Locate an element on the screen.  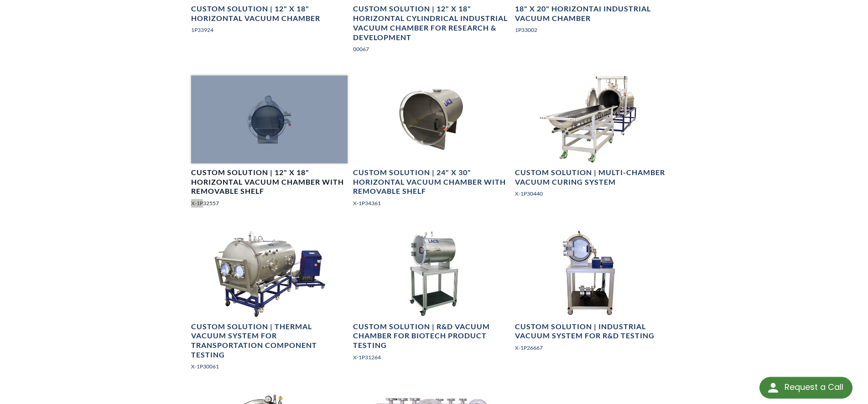
p: X-1P32557 is located at coordinates (269, 203).